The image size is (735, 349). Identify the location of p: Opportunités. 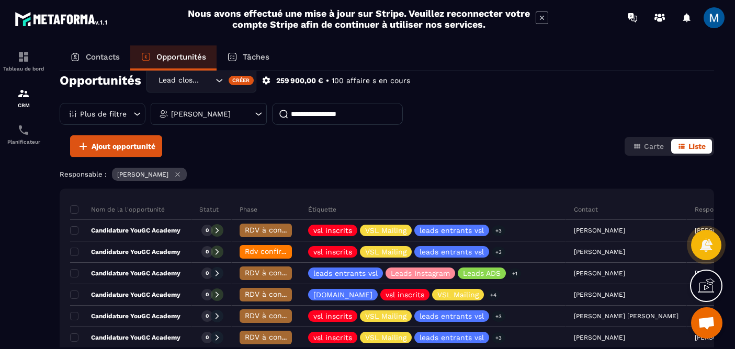
(181, 57).